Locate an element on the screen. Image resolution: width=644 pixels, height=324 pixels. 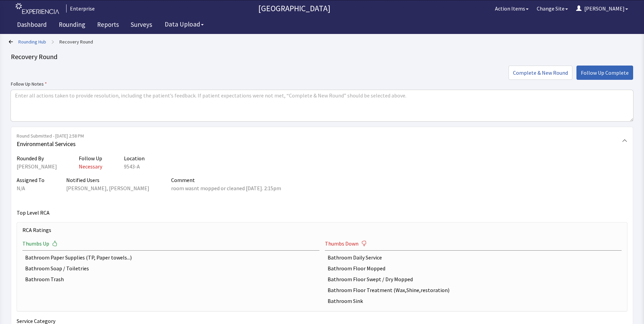
a: Rounding is located at coordinates (72, 26).